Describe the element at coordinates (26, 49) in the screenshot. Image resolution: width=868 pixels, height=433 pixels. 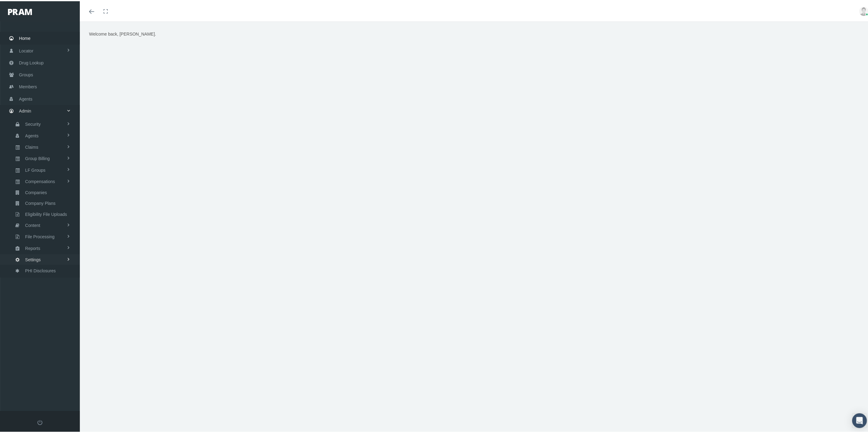
I see `span: Locator` at that location.